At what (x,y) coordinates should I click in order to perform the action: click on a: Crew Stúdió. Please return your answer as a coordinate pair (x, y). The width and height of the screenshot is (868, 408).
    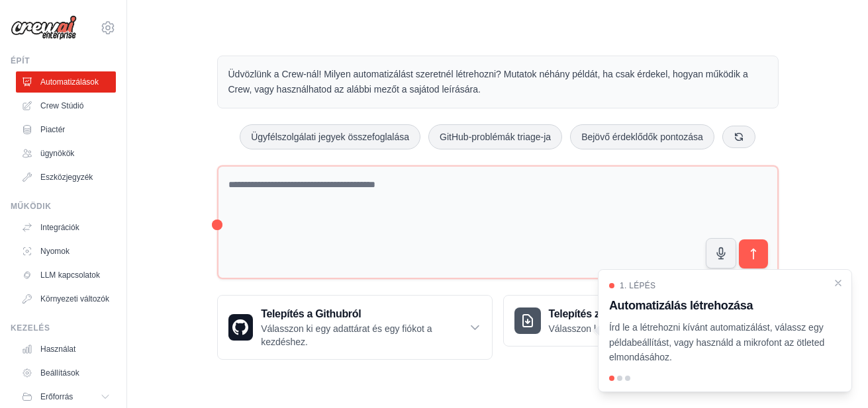
    Looking at the image, I should click on (66, 106).